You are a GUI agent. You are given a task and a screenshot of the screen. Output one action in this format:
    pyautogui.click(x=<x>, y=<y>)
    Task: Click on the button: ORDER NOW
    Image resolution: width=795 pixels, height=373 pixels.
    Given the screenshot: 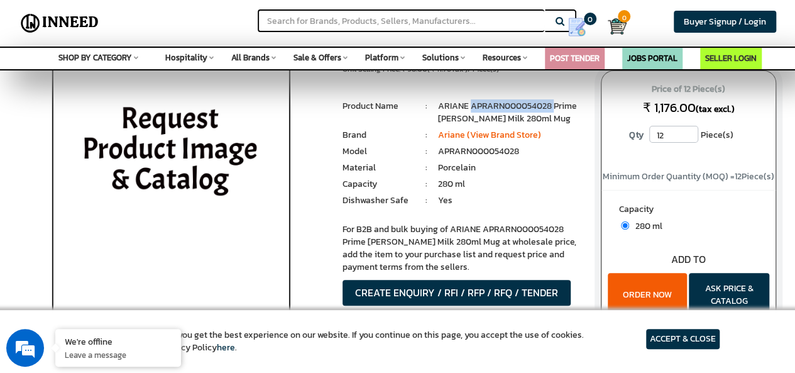 What is the action you would take?
    pyautogui.click(x=648, y=295)
    